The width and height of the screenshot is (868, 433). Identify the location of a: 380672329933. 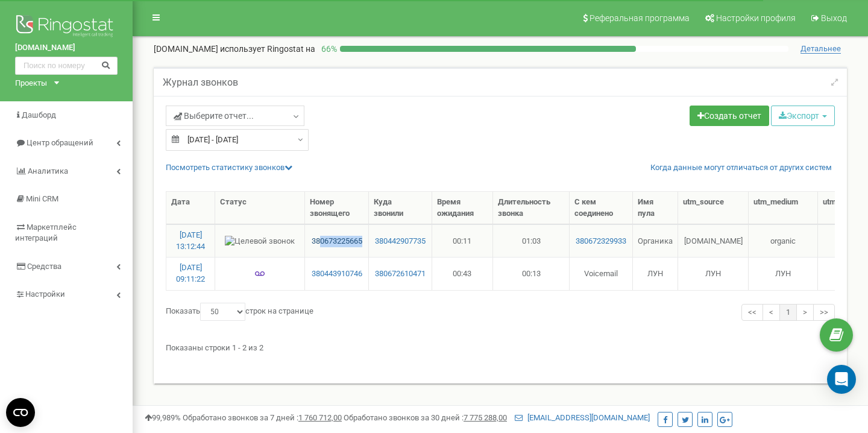
(601, 241).